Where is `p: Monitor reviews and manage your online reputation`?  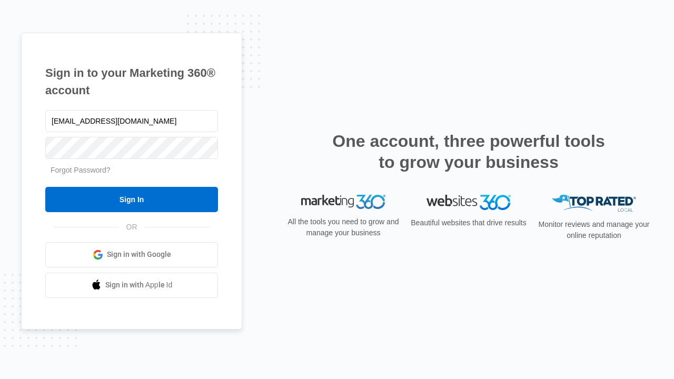
p: Monitor reviews and manage your online reputation is located at coordinates (594, 230).